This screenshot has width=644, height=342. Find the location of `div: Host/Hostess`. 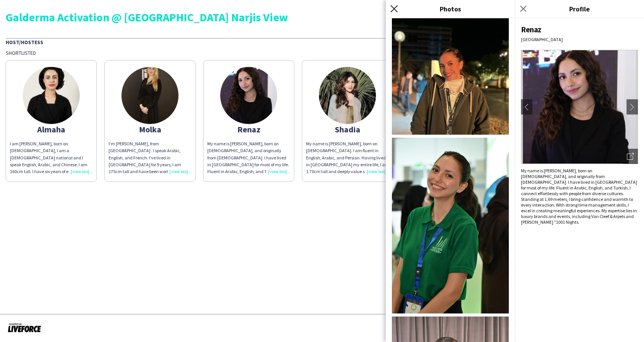

div: Host/Hostess is located at coordinates (322, 42).